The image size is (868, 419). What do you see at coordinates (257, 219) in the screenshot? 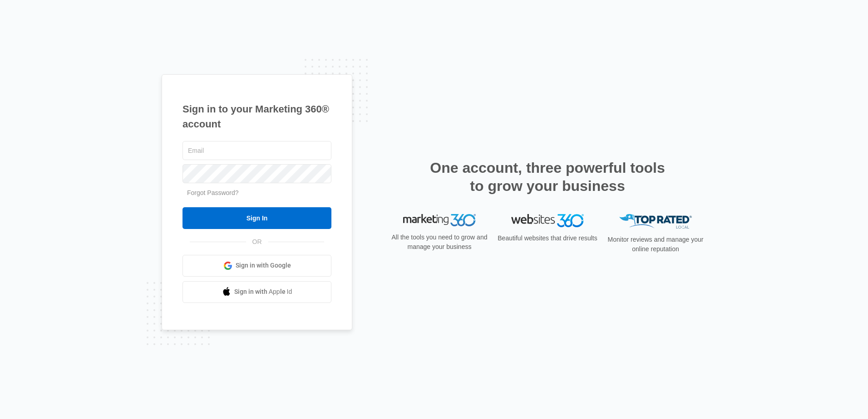
I see `input: Sign In` at bounding box center [257, 219].